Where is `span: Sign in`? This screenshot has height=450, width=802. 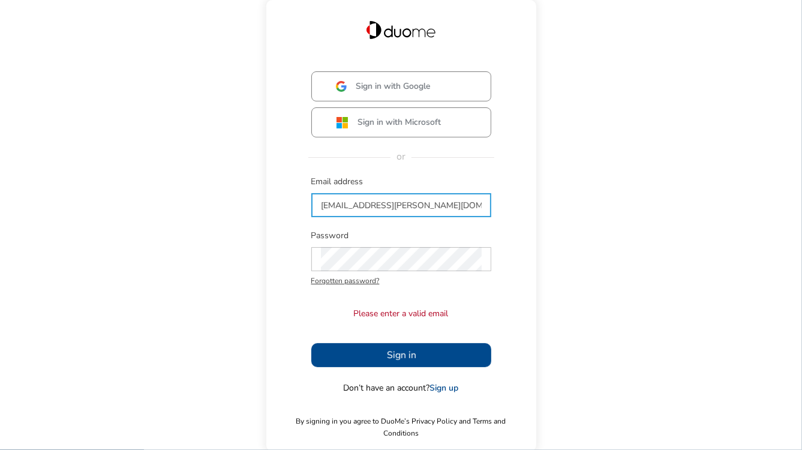
span: Sign in is located at coordinates (401, 355).